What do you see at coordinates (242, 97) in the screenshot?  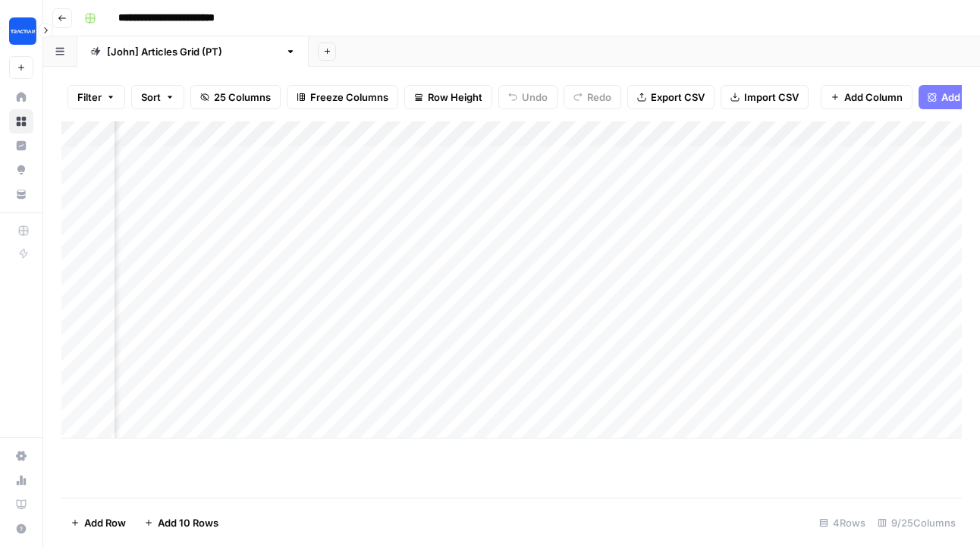 I see `span: 25 Columns` at bounding box center [242, 97].